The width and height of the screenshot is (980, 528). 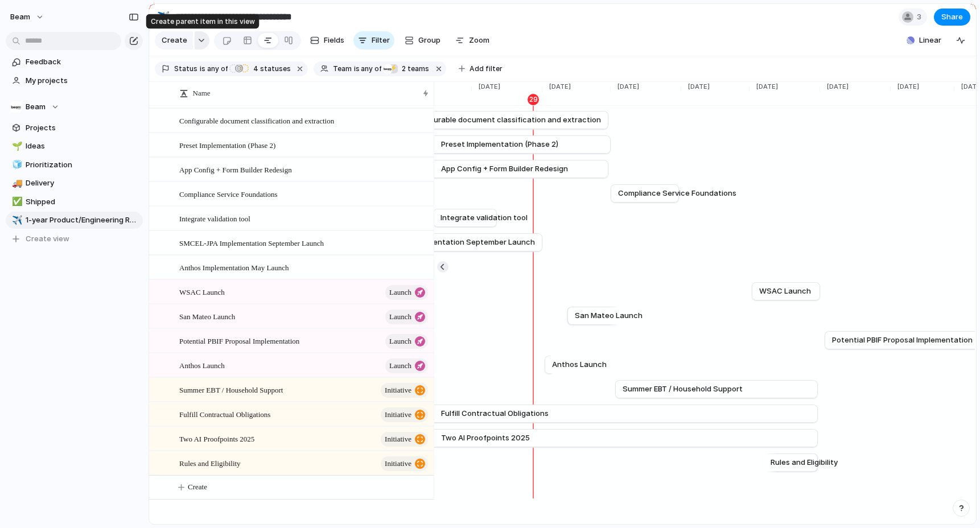 I want to click on a: 🌱Ideas, so click(x=74, y=146).